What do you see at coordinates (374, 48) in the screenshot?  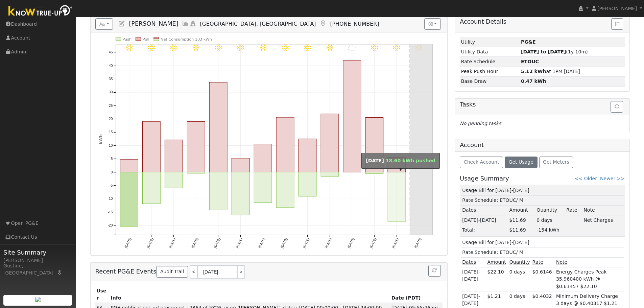 I see `i: 9/19 - MostlyClear` at bounding box center [374, 48].